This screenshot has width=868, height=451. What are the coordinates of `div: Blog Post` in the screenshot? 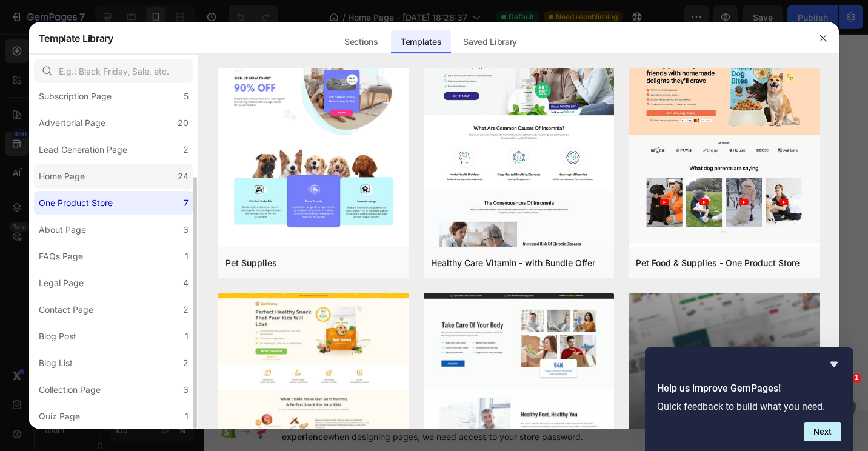 It's located at (58, 337).